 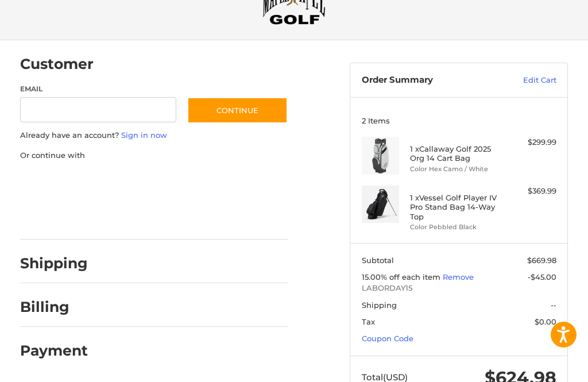 I want to click on a: Remove, so click(x=458, y=277).